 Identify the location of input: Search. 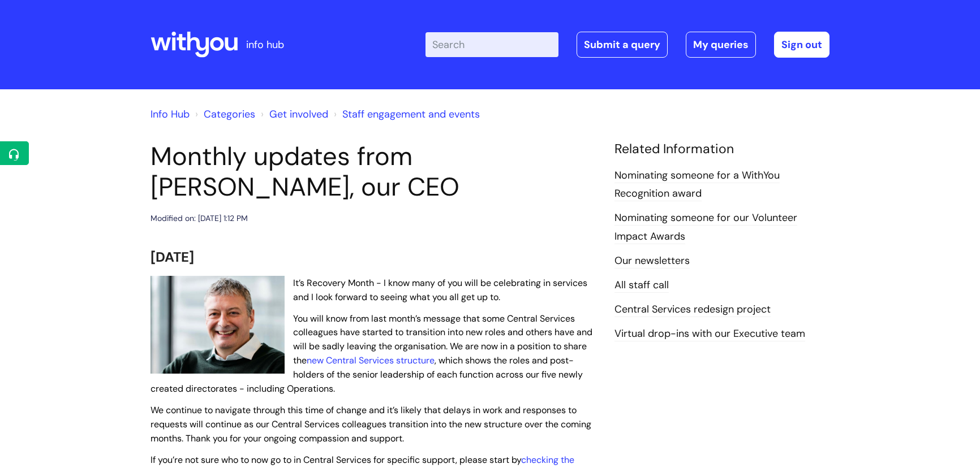
(492, 45).